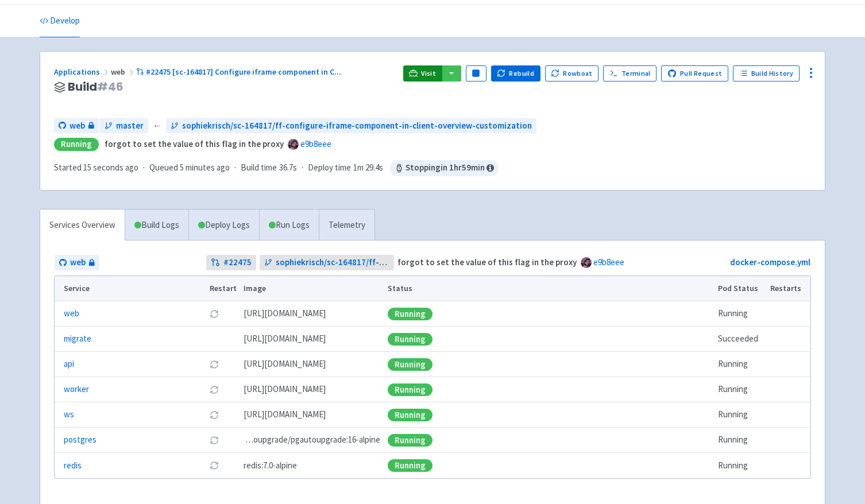 The height and width of the screenshot is (504, 865). Describe the element at coordinates (423, 74) in the screenshot. I see `a: Visit` at that location.